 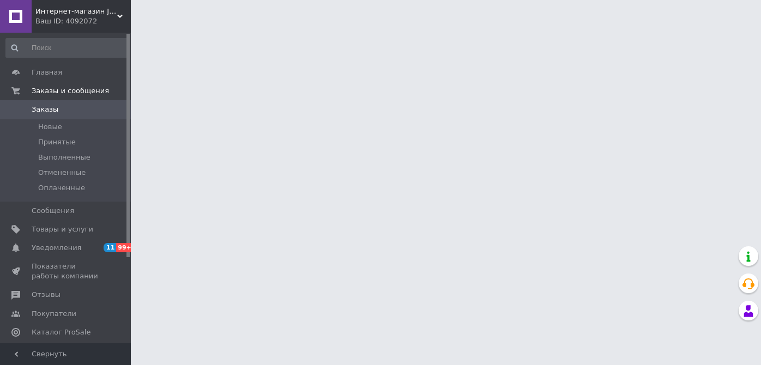 I want to click on span: 99+, so click(x=125, y=247).